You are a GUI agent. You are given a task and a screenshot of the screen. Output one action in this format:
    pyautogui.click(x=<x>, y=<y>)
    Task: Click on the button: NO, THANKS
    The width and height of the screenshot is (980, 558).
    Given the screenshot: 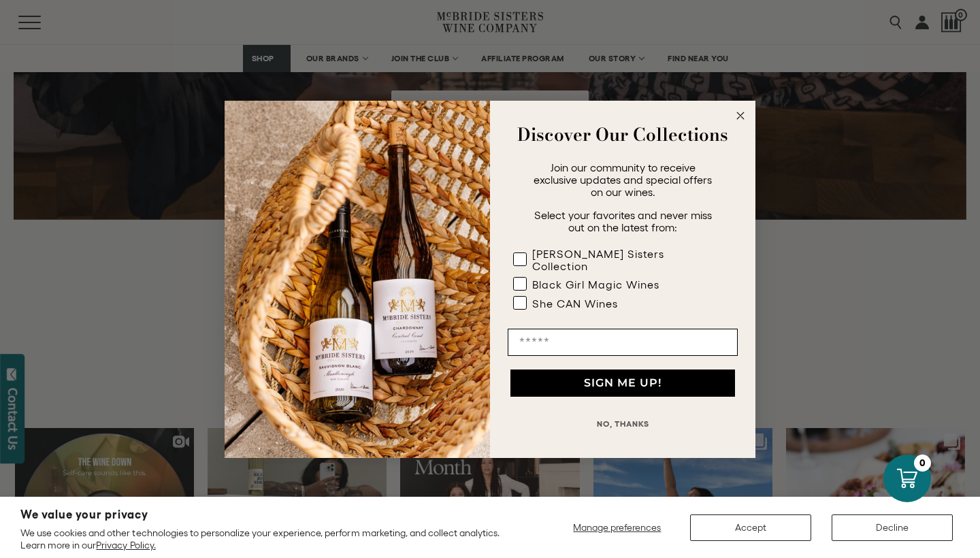 What is the action you would take?
    pyautogui.click(x=622, y=423)
    